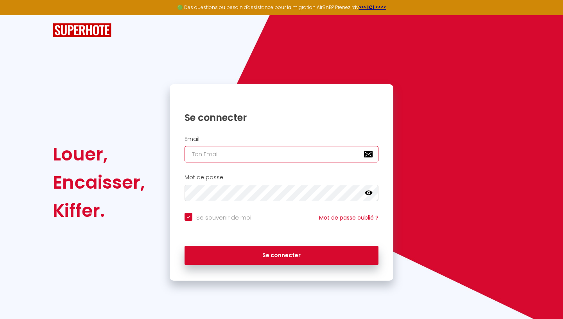 The height and width of the screenshot is (319, 563). Describe the element at coordinates (281, 139) in the screenshot. I see `h2: Email` at that location.